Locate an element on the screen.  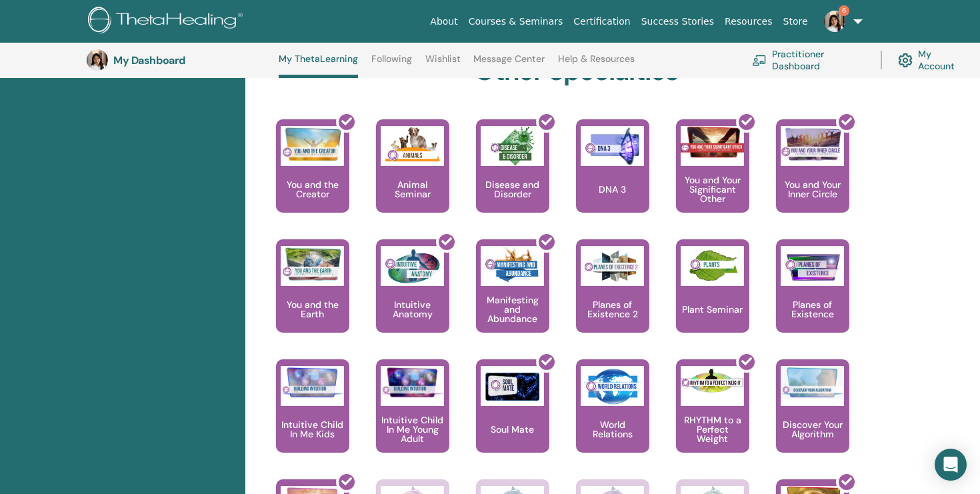
a: You and Your Inner Circle You and Your Inner Circle is located at coordinates (813, 179).